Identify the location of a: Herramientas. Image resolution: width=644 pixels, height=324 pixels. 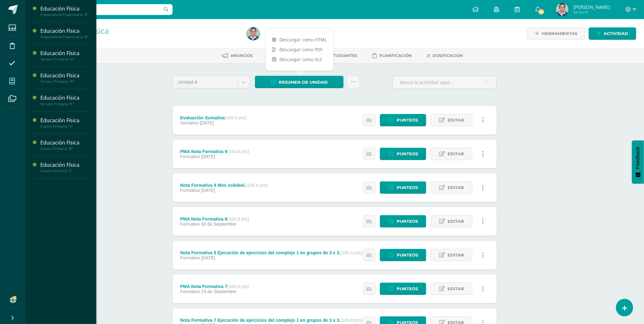
(556, 33).